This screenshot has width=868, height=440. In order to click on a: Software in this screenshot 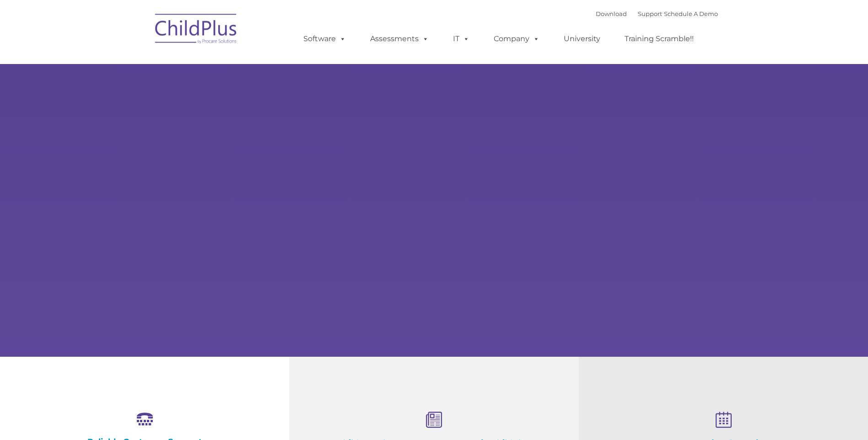, I will do `click(324, 39)`.